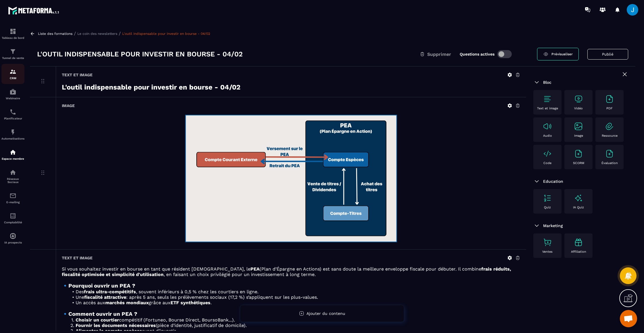 The height and width of the screenshot is (333, 644). I want to click on strong: ETF synthétiques, so click(191, 303).